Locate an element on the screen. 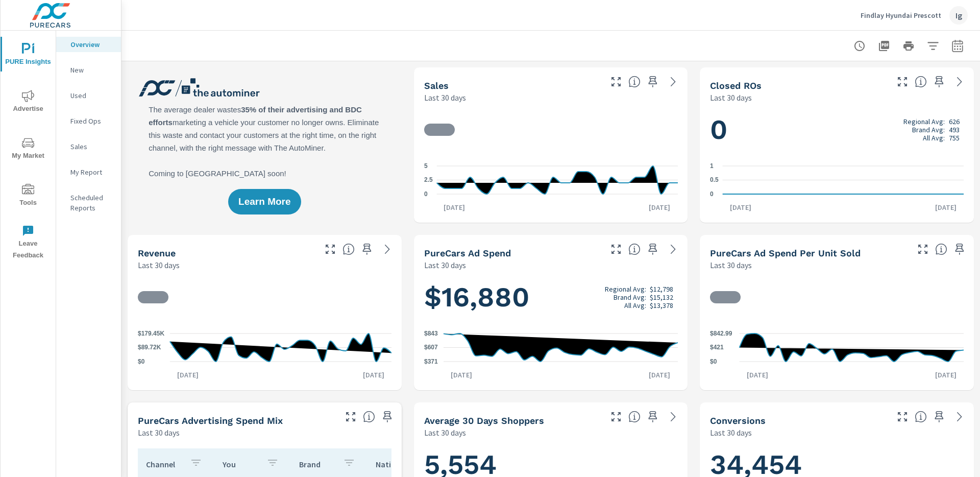 This screenshot has width=980, height=477. p: Overview is located at coordinates (91, 44).